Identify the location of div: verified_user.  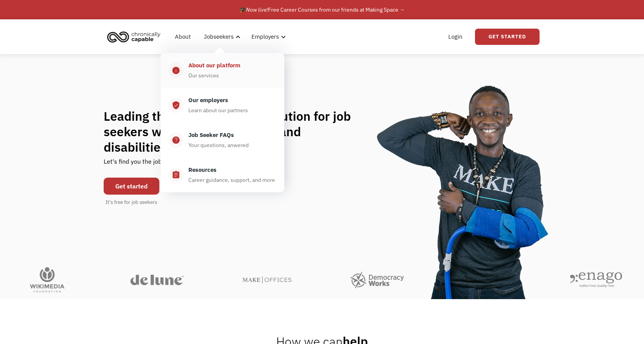
(176, 105).